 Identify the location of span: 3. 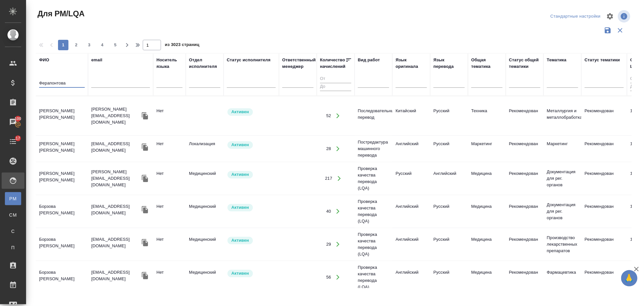
(89, 45).